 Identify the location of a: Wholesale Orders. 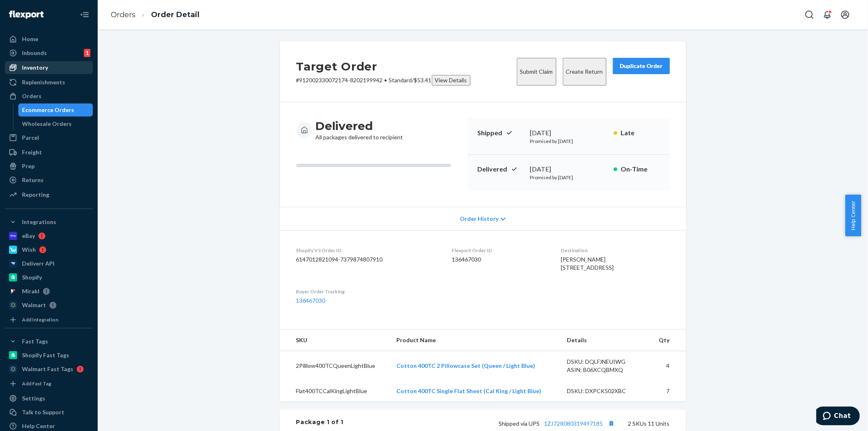
(55, 124).